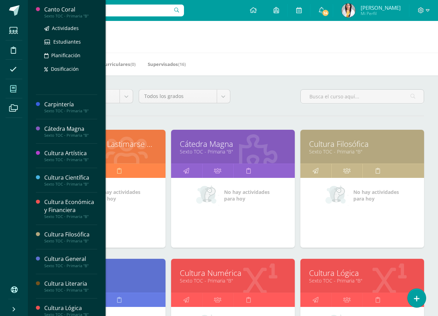  What do you see at coordinates (71, 286) in the screenshot?
I see `a: Cultura LiterariaSexto TOC - Primaria "B"` at bounding box center [71, 286].